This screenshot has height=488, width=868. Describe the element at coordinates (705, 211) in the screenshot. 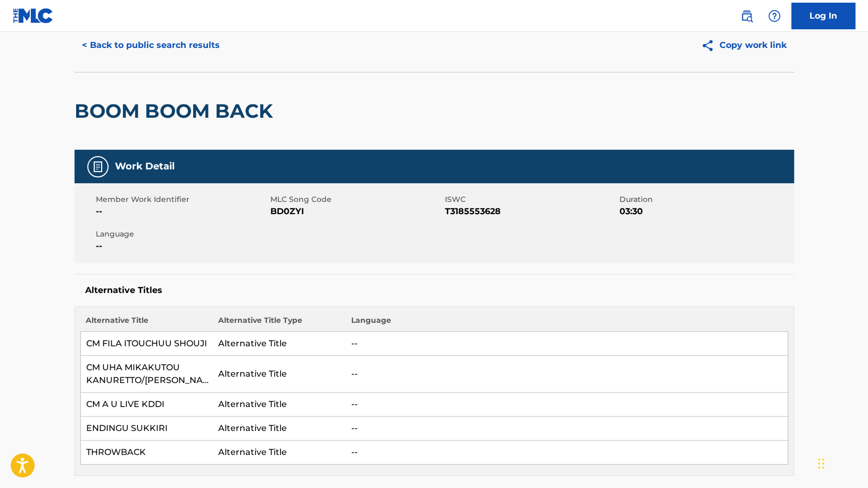

I see `span: 03:30` at that location.